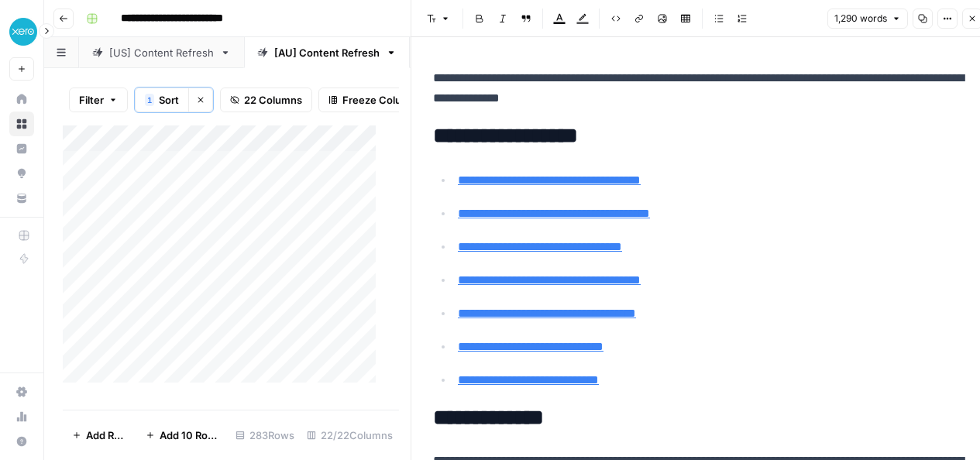 Image resolution: width=980 pixels, height=460 pixels. Describe the element at coordinates (99, 435) in the screenshot. I see `button: Add Row` at that location.